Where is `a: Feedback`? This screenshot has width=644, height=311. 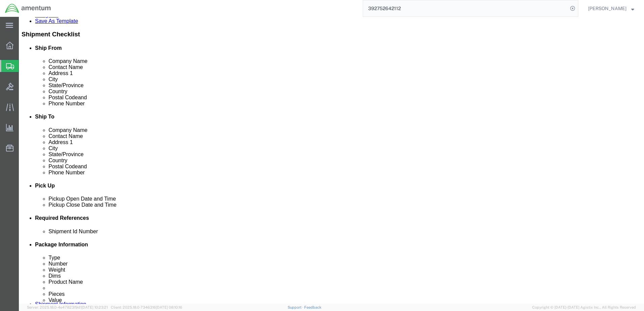 a: Feedback is located at coordinates (313, 307).